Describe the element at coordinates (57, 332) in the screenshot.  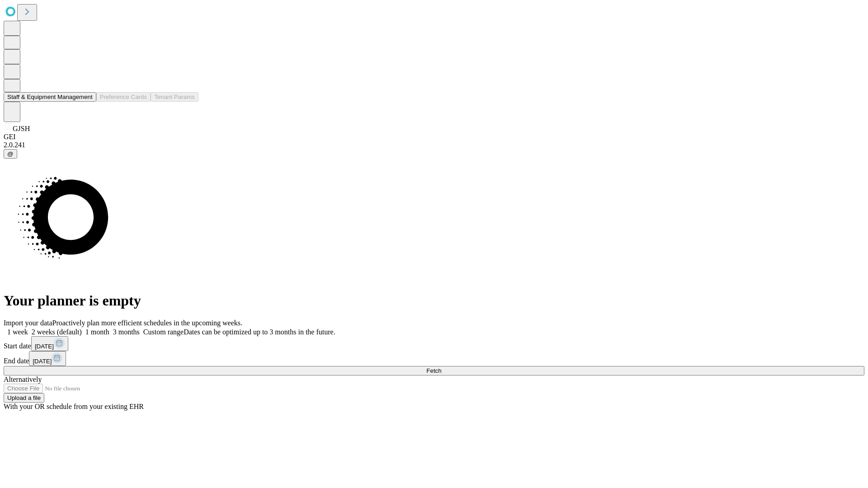
I see `span: 2 weeks (default)` at that location.